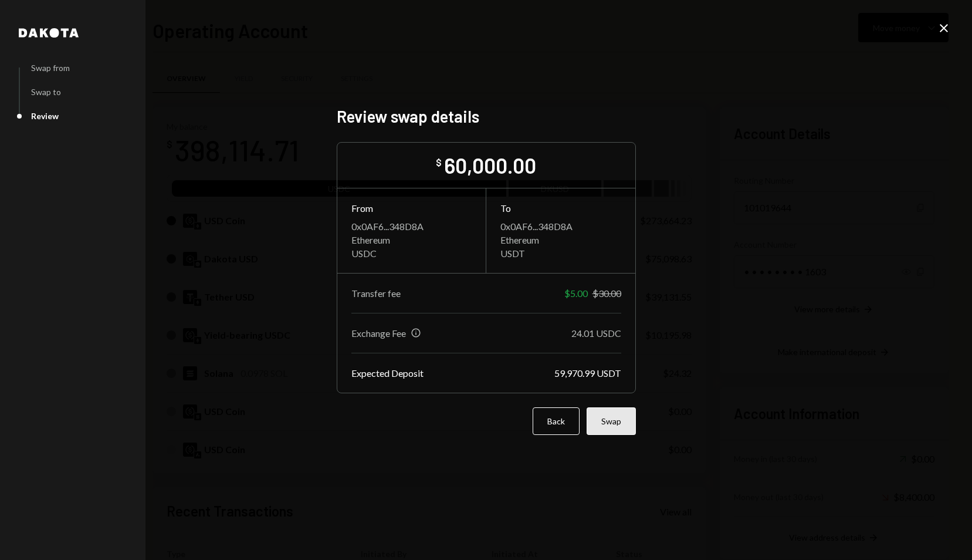  I want to click on div: 60,000.00, so click(490, 165).